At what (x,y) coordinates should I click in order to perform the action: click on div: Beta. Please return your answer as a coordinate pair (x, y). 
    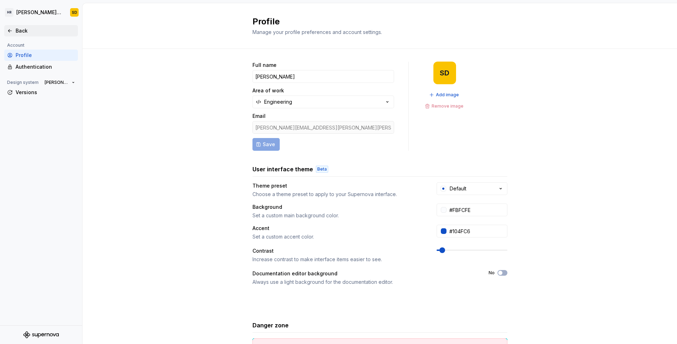
    Looking at the image, I should click on (322, 169).